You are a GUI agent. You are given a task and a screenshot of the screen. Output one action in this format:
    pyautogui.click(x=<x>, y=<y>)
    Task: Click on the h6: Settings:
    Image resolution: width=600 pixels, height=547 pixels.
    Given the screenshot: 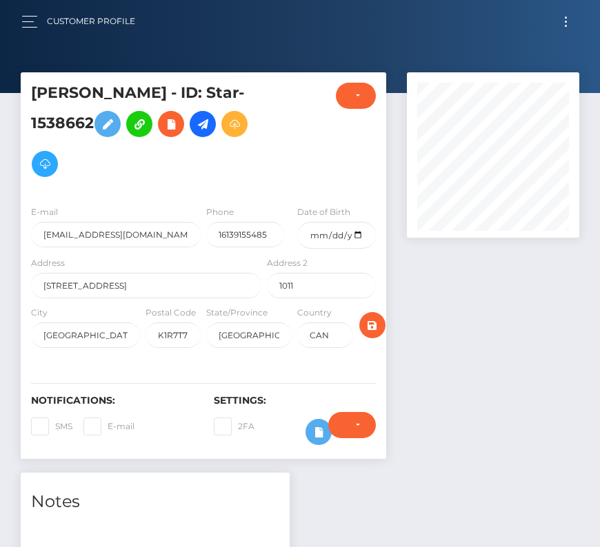 What is the action you would take?
    pyautogui.click(x=294, y=401)
    